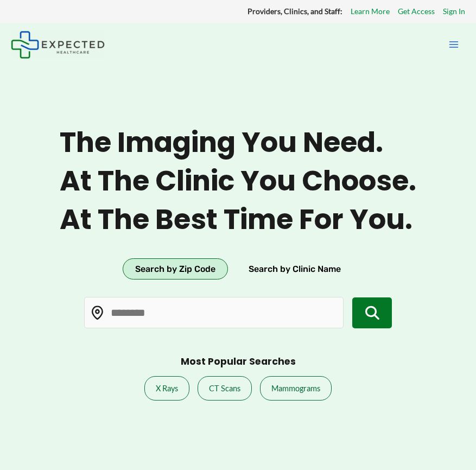 The image size is (476, 470). I want to click on span: At the clinic you choose., so click(238, 180).